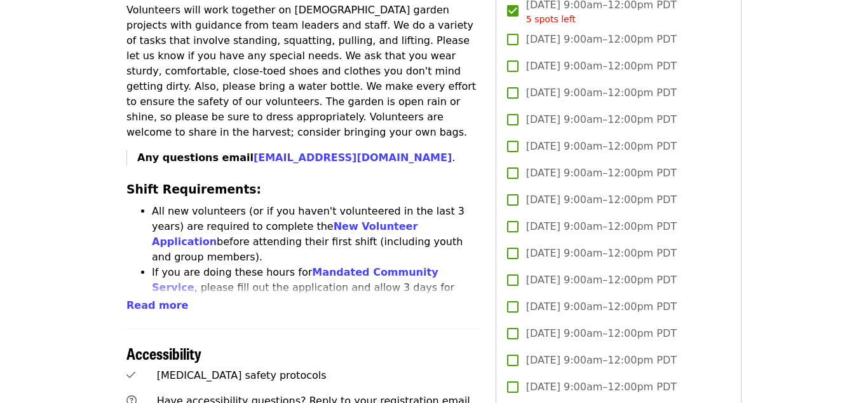  I want to click on a: Mandated Community Service, so click(295, 279).